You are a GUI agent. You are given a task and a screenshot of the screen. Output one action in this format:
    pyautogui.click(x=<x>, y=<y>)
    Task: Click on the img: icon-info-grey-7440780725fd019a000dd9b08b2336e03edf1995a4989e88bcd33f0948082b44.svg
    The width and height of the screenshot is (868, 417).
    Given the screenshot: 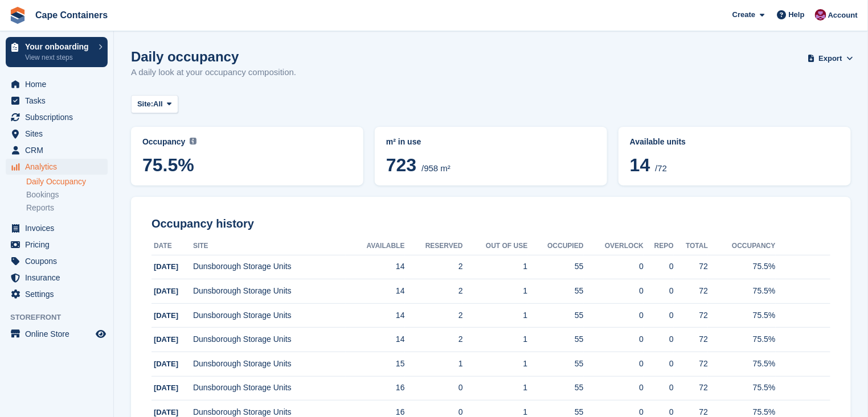 What is the action you would take?
    pyautogui.click(x=193, y=141)
    